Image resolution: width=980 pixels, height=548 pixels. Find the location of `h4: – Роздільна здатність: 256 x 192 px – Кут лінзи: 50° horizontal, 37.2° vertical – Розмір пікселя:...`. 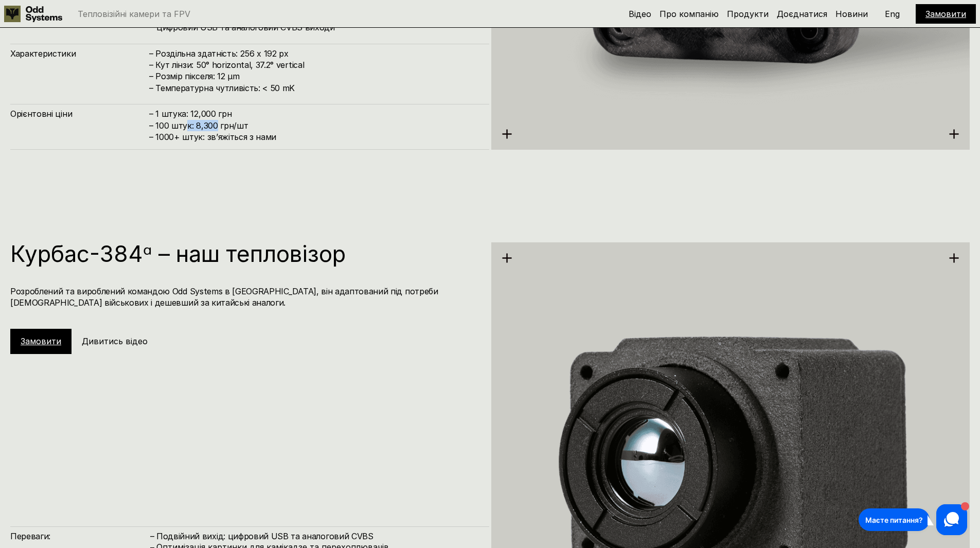

h4: – Роздільна здатність: 256 x 192 px – Кут лінзи: 50° horizontal, 37.2° vertical – Розмір пікселя:... is located at coordinates (314, 71).